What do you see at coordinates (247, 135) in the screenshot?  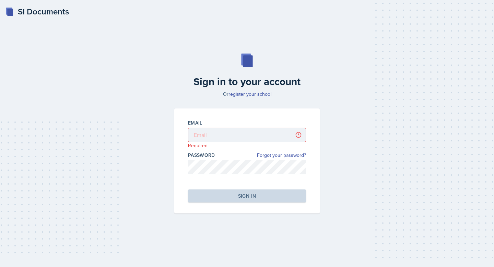 I see `input: Email` at bounding box center [247, 135].